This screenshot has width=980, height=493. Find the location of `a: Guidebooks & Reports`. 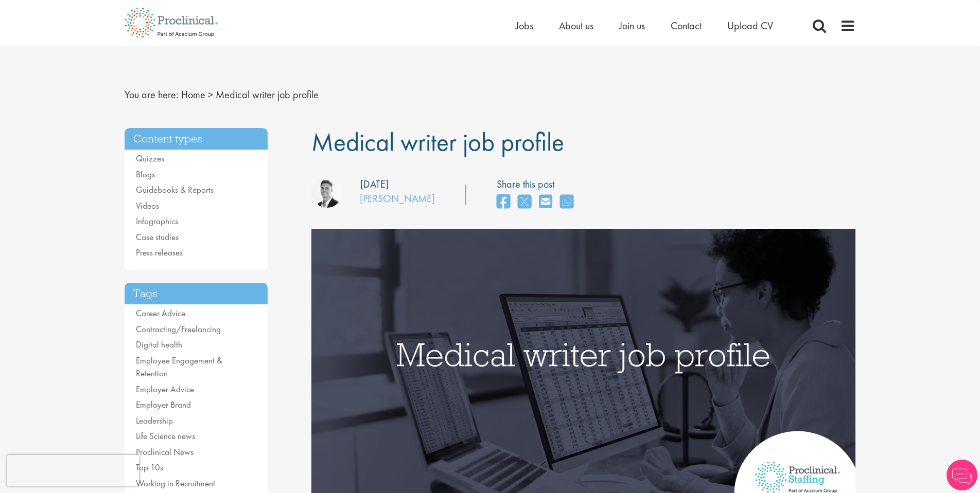

a: Guidebooks & Reports is located at coordinates (174, 190).